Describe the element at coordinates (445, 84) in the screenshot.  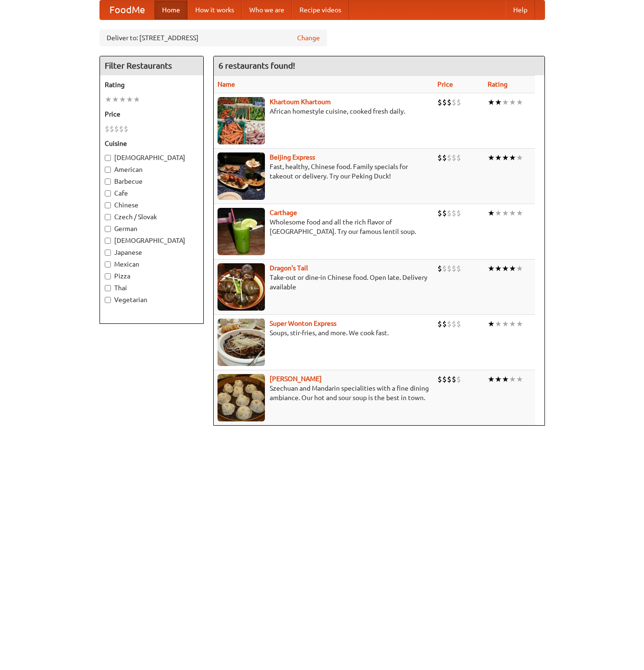
I see `a: Price` at that location.